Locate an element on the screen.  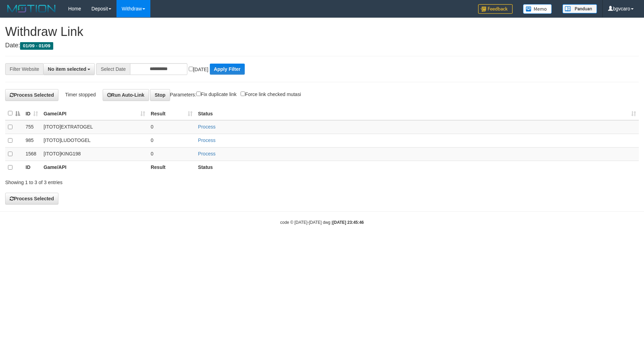
button: Run Auto-Link is located at coordinates (126, 95).